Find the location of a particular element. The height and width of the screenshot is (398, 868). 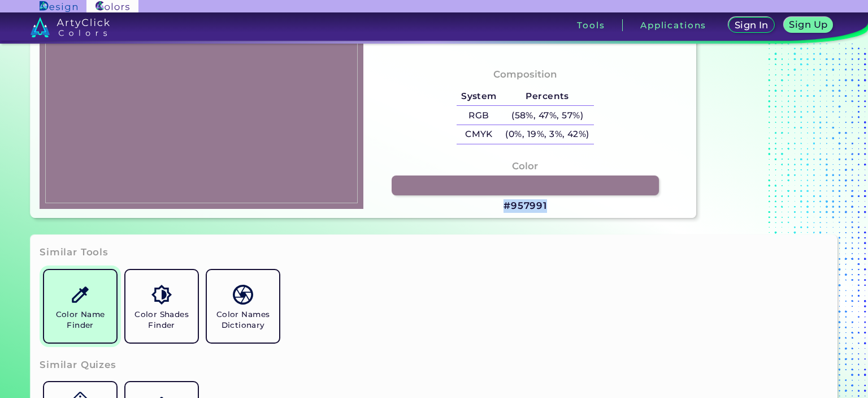

h5: Percents is located at coordinates (548, 96).